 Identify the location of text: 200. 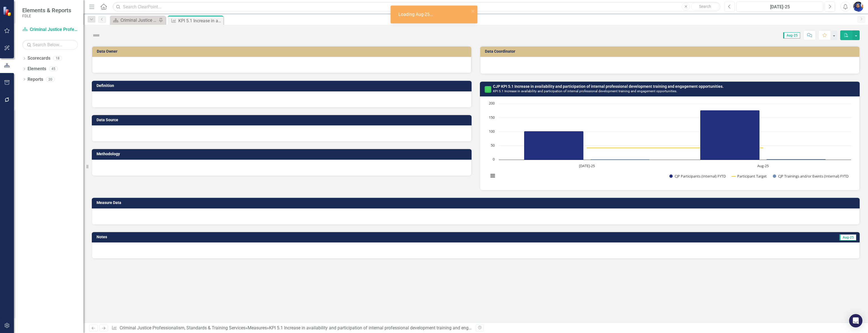
(491, 103).